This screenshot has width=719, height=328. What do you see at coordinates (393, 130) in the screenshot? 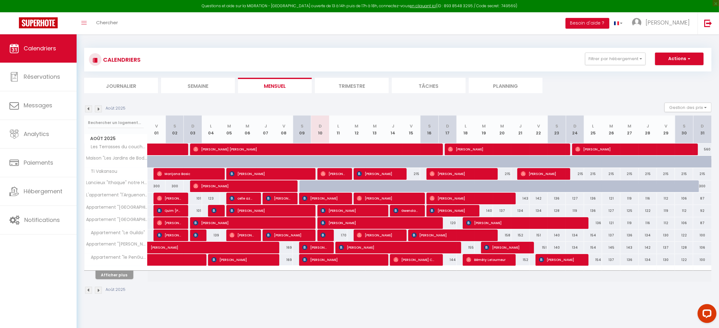
I see `th: 14` at bounding box center [393, 130].